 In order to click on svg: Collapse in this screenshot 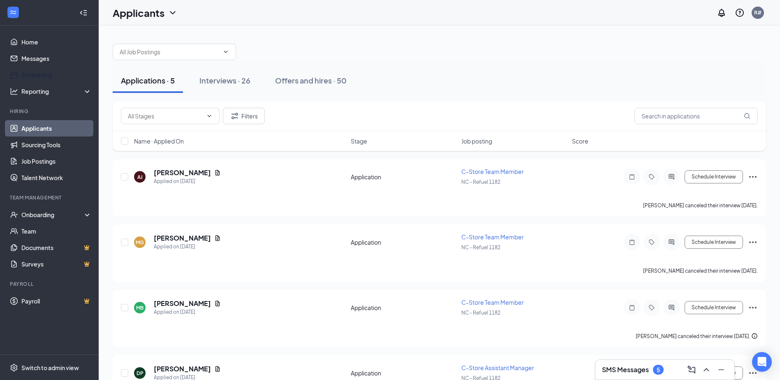, I will do `click(83, 13)`.